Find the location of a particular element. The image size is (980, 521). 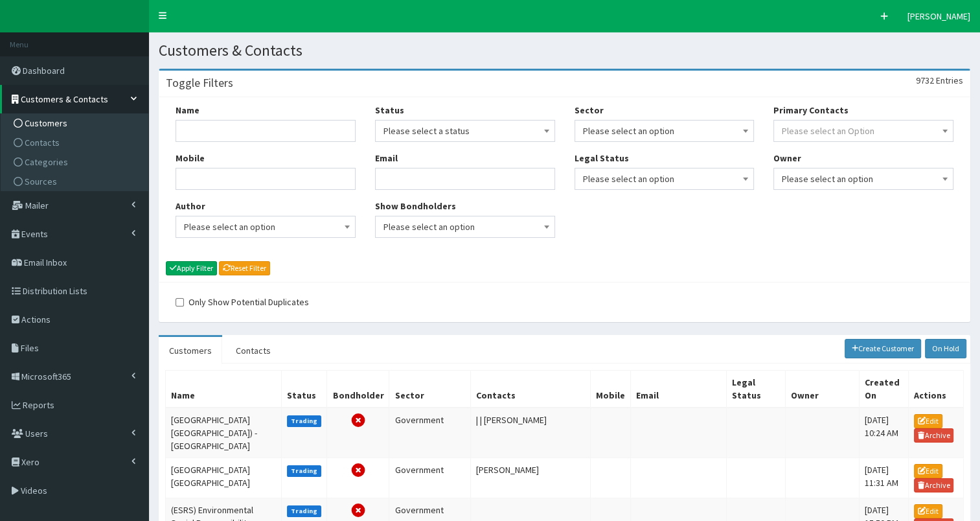

th: Owner is located at coordinates (822, 389).